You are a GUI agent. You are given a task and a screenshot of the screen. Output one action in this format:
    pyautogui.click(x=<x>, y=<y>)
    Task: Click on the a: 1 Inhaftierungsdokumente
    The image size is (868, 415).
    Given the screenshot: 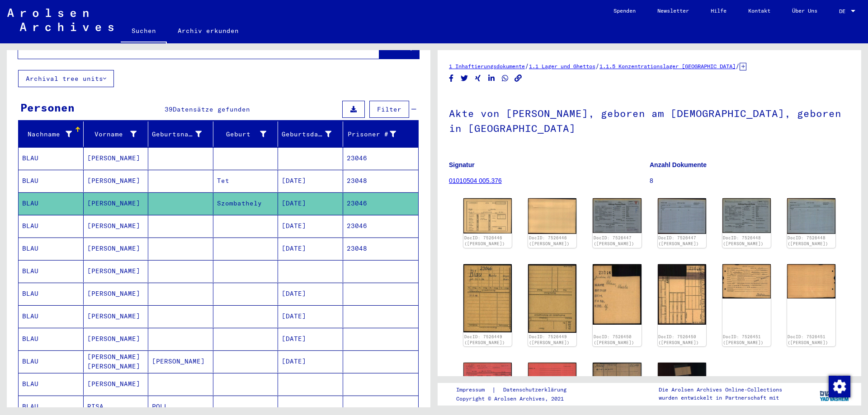 What is the action you would take?
    pyautogui.click(x=487, y=66)
    